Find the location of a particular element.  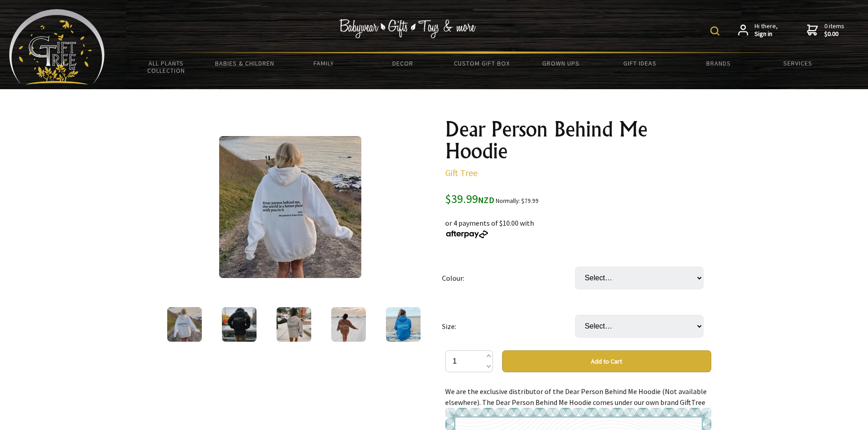

strong: $0.00 is located at coordinates (834, 34).